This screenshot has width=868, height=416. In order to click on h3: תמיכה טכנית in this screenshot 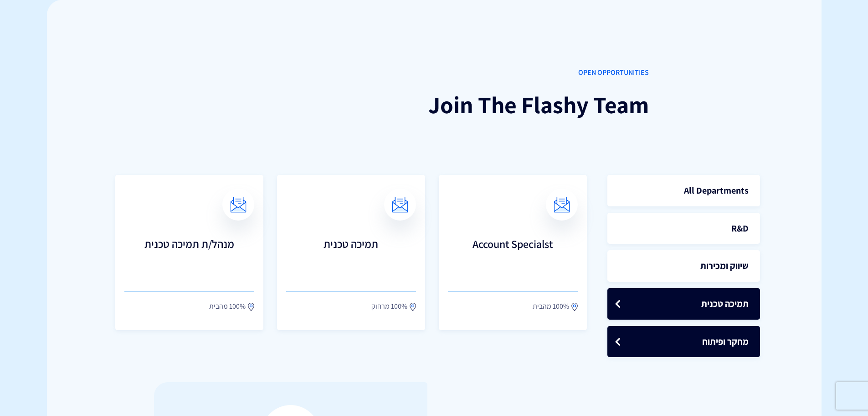, I will do `click(351, 256)`.